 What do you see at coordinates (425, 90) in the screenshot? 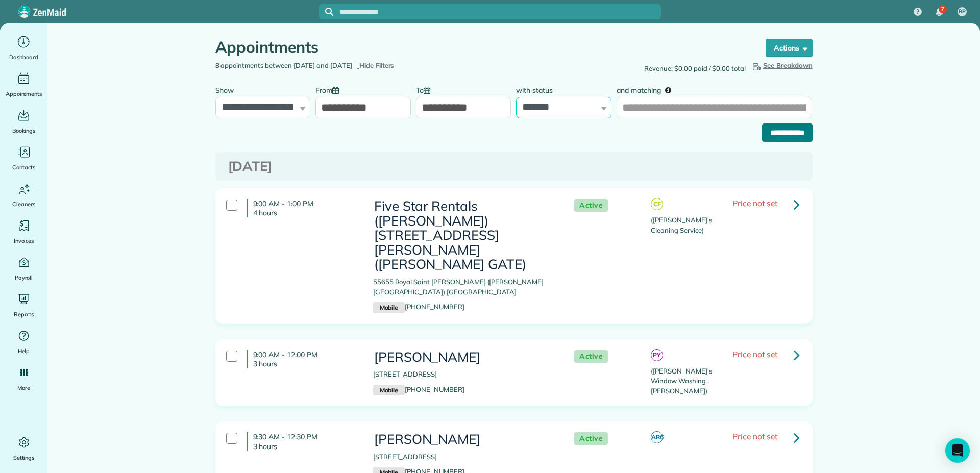
I see `label: To` at bounding box center [425, 90].